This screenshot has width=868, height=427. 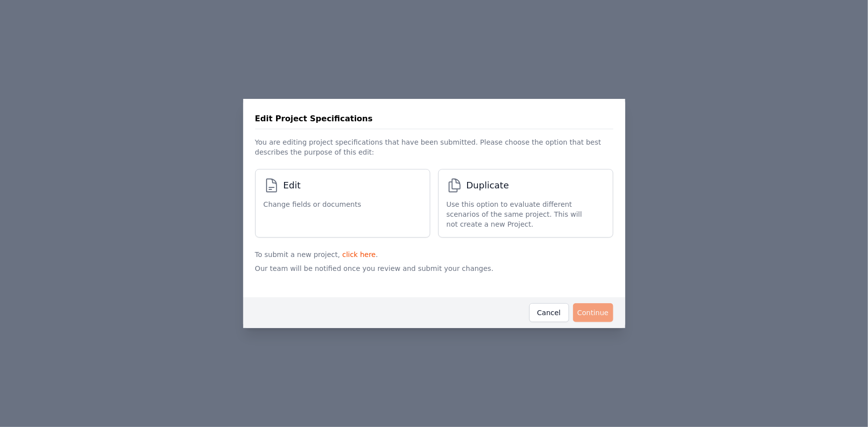 What do you see at coordinates (488, 185) in the screenshot?
I see `span: Duplicate` at bounding box center [488, 185].